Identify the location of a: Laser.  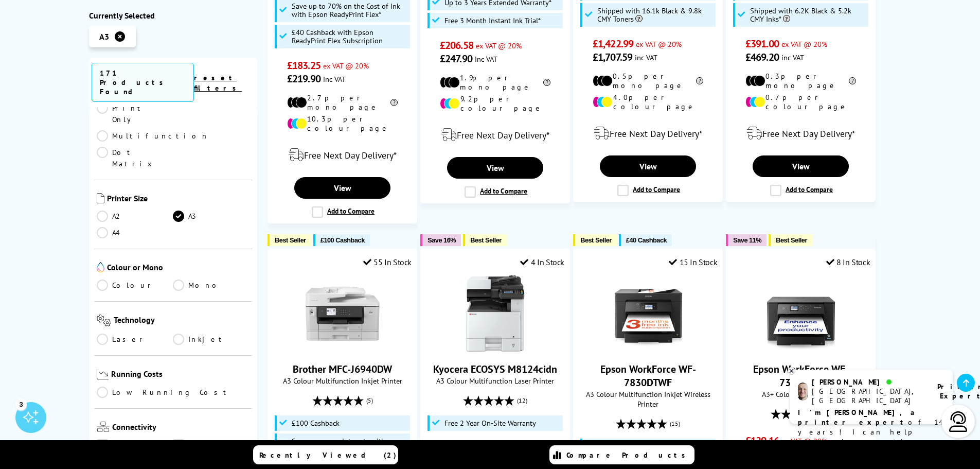
(135, 340).